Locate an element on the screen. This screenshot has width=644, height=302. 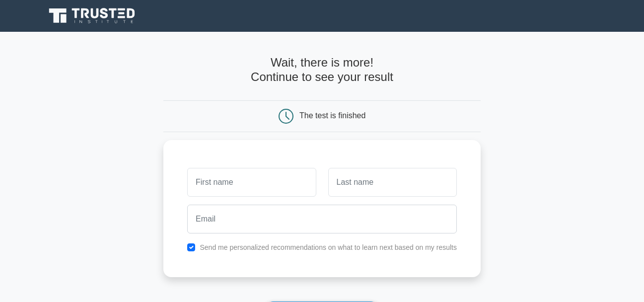
label: Send me personalized recommendations on what to learn next based on my results is located at coordinates (328, 247).